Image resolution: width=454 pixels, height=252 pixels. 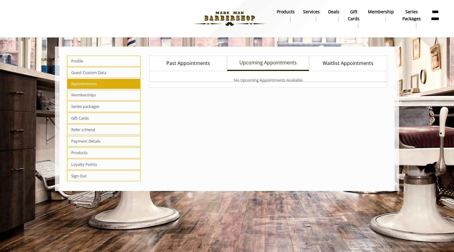 What do you see at coordinates (104, 164) in the screenshot?
I see `span: Loyalty Points` at bounding box center [104, 164].